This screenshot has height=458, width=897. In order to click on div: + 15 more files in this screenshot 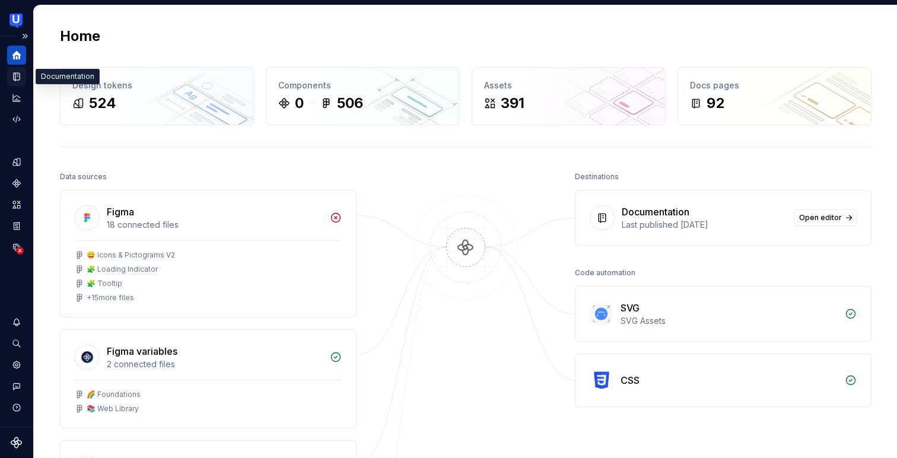, I will do `click(110, 298)`.